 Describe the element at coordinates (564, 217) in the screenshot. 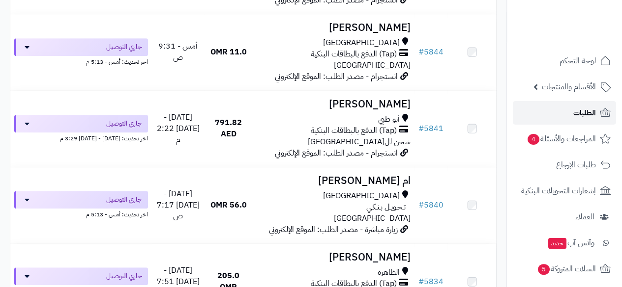

I see `a: العملاء` at that location.